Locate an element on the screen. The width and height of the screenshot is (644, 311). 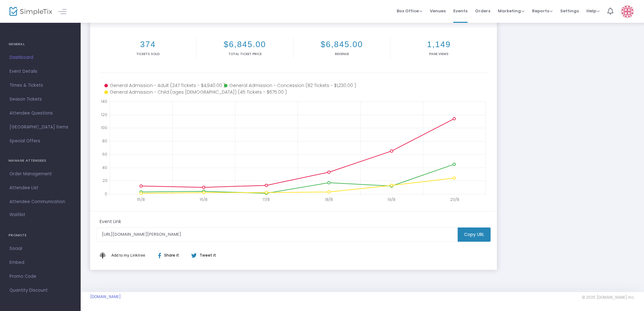
span: Reports is located at coordinates (542, 11).